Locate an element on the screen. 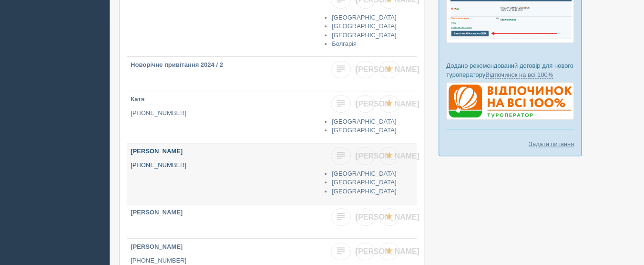 Image resolution: width=644 pixels, height=265 pixels. img: %D0%B4%D0%BE%D0%B3%D0%BE%D0%B2%D1%96%D1%80-%D0%B2%D1%96%D0%B4%D0%BF%D0%BE%D1%87%D0%B8%D0%BD%D0%BE... is located at coordinates (510, 101).